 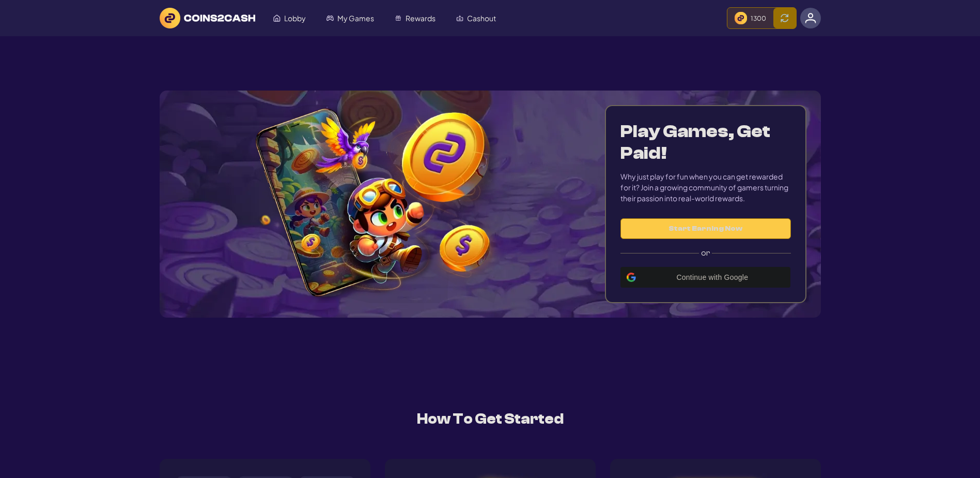 What do you see at coordinates (330, 18) in the screenshot?
I see `img: My Games` at bounding box center [330, 18].